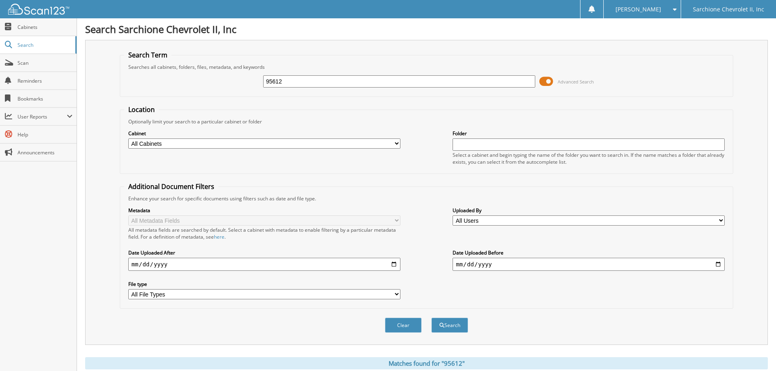  I want to click on span: Announcements, so click(45, 152).